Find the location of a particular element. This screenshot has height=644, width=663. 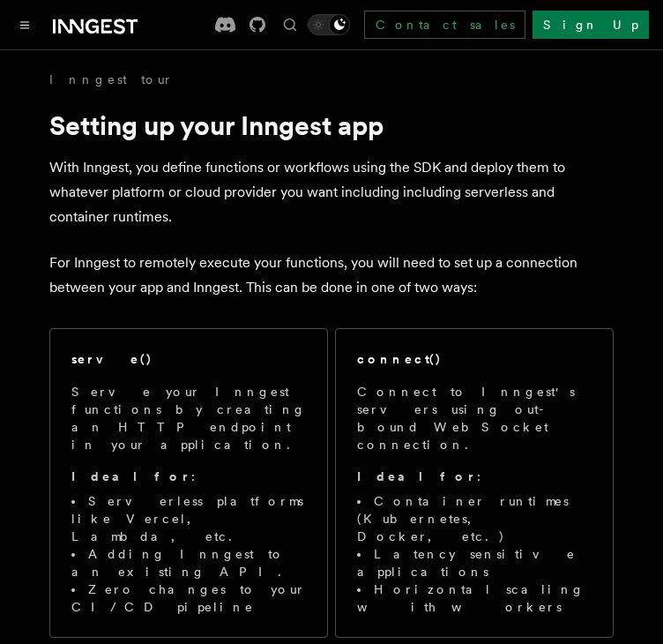

button: Find something... is located at coordinates (290, 25).